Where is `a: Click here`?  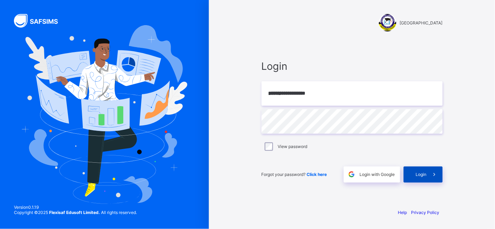 a: Click here is located at coordinates (317, 174).